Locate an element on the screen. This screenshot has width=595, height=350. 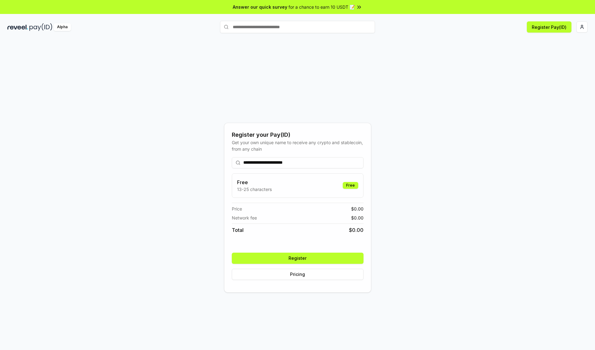
img: reveel_dark is located at coordinates (18, 27).